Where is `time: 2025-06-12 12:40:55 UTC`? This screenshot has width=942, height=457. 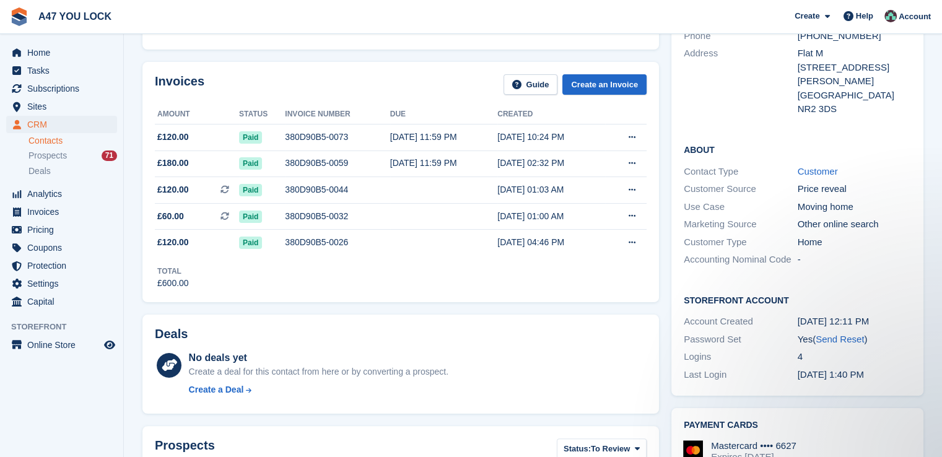
time: 2025-06-12 12:40:55 UTC is located at coordinates (831, 374).